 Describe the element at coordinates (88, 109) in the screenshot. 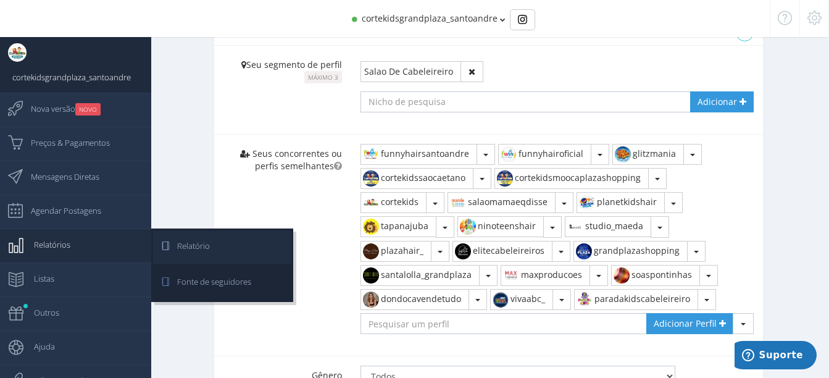

I see `small: NOVO` at that location.